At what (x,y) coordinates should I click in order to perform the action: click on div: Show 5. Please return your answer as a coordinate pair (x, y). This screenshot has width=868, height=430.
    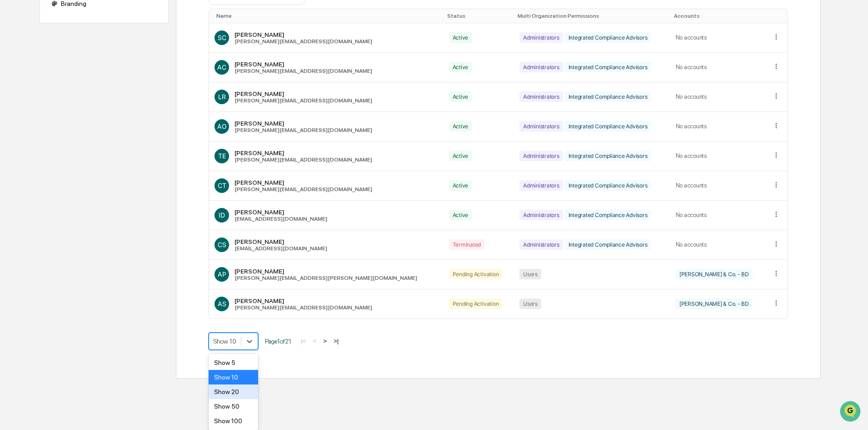
    Looking at the image, I should click on (233, 362).